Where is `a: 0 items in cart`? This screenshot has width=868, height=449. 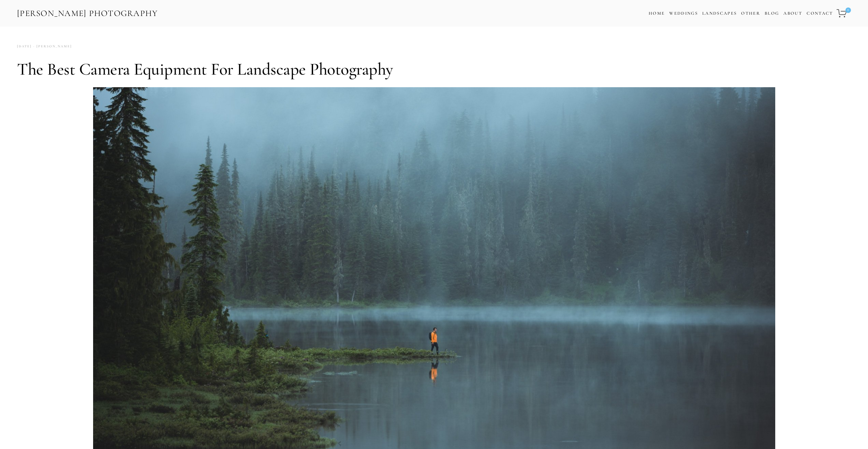
a: 0 items in cart is located at coordinates (843, 13).